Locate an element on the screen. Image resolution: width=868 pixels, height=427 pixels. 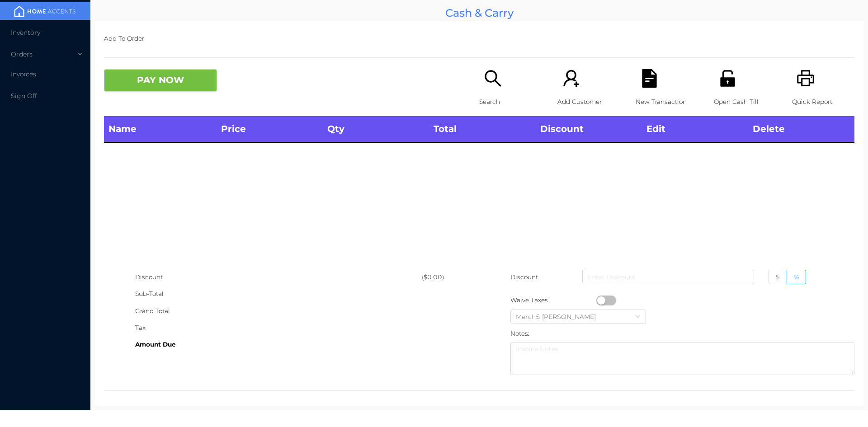
div: Sub-Total is located at coordinates (278, 294).